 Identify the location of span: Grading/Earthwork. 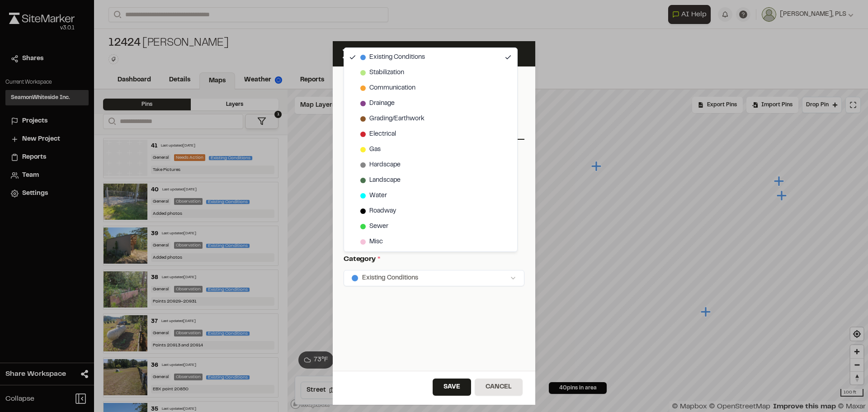
(397, 119).